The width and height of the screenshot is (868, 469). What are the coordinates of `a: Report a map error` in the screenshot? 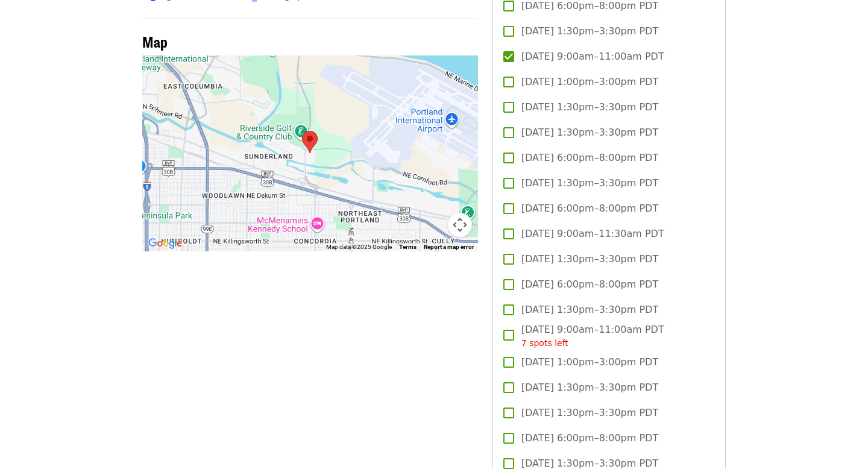 It's located at (449, 247).